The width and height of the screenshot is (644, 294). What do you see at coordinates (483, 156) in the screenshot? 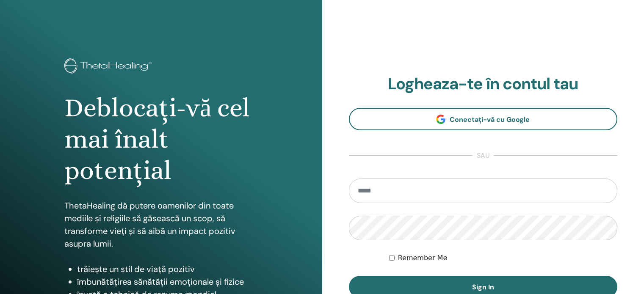
I see `span: sau` at bounding box center [483, 156].